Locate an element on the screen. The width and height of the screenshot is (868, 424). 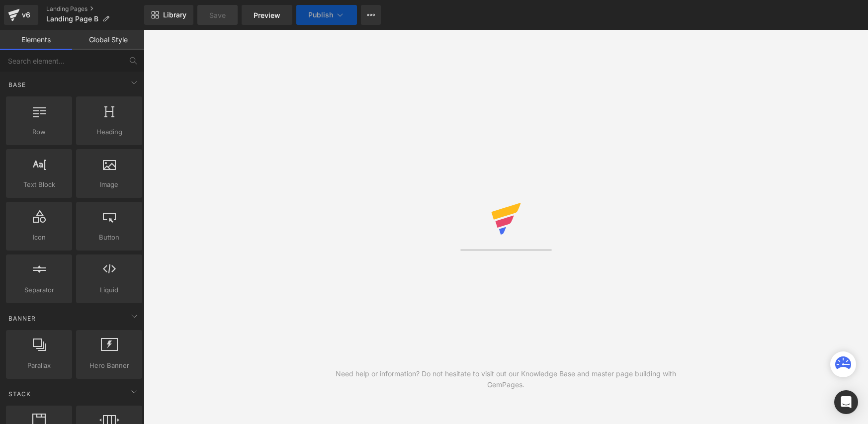
a: Landing Pages is located at coordinates (95, 9).